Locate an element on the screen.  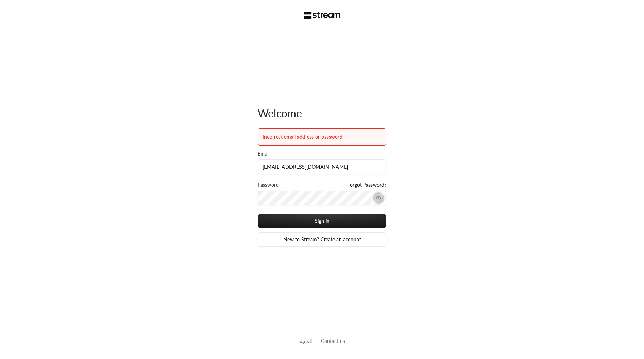
img: Stream Logo is located at coordinates (322, 16).